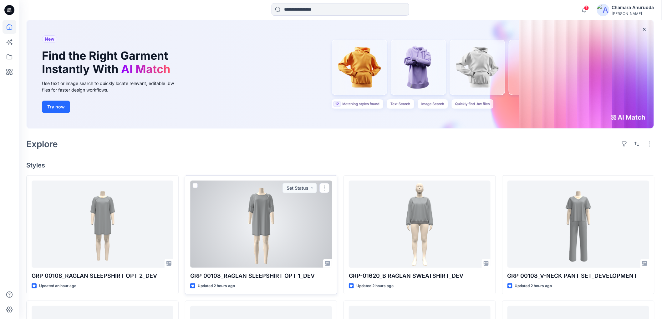 The height and width of the screenshot is (319, 662). I want to click on a: GRP 00108_V-NECK PANT SET_DEVELOPMENT, so click(578, 224).